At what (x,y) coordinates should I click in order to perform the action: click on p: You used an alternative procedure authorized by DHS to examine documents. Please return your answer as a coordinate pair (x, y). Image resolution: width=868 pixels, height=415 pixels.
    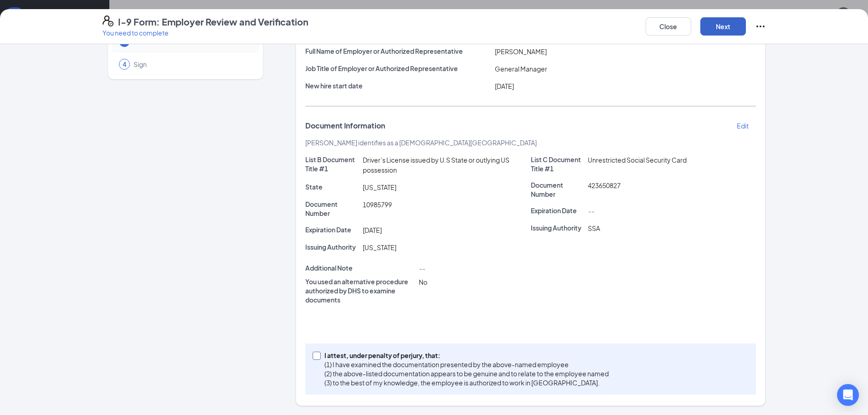
    Looking at the image, I should click on (360, 291).